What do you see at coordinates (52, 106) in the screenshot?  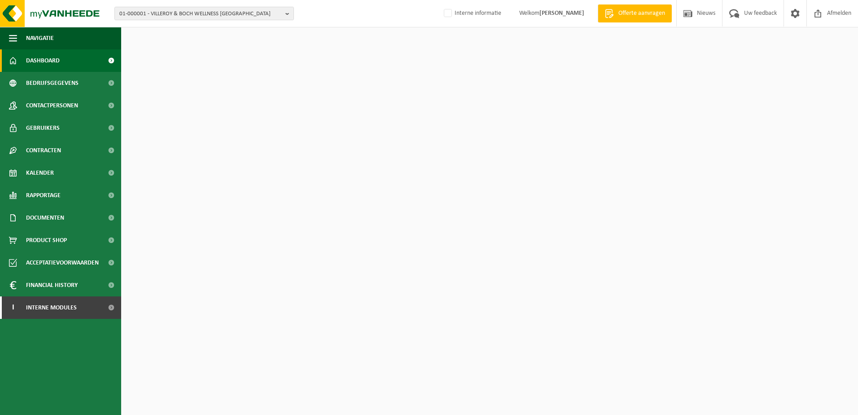 I see `span: Contactpersonen` at bounding box center [52, 106].